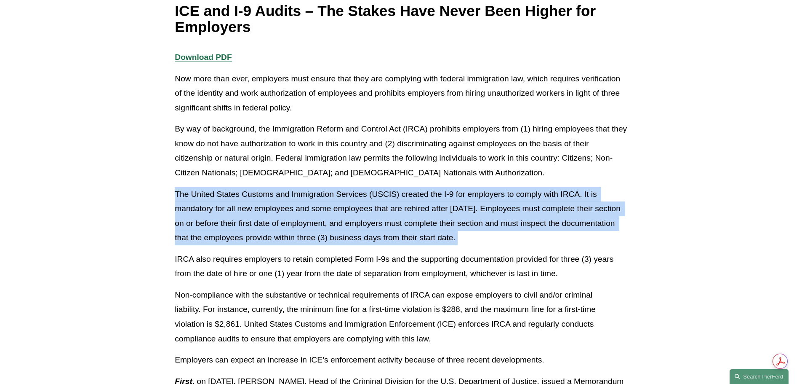  What do you see at coordinates (401, 151) in the screenshot?
I see `p: By way of background, the Immigration Reform and Control Act (IRCA) prohibits employers from (1) ...` at bounding box center [401, 151].